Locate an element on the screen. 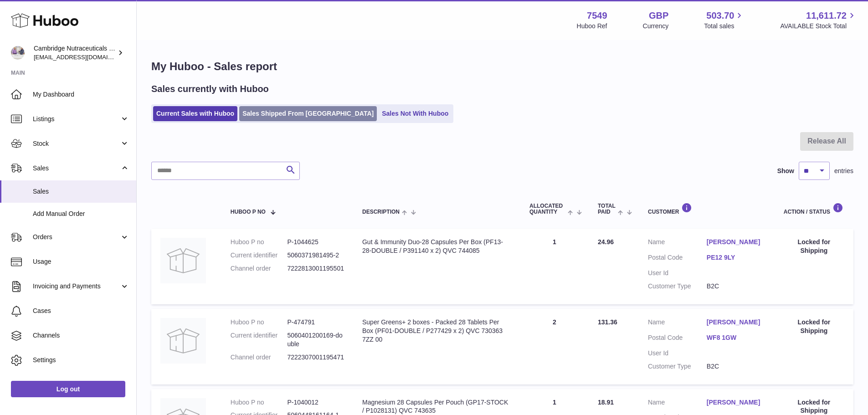  dd: 7222307001195471 is located at coordinates (315, 357).